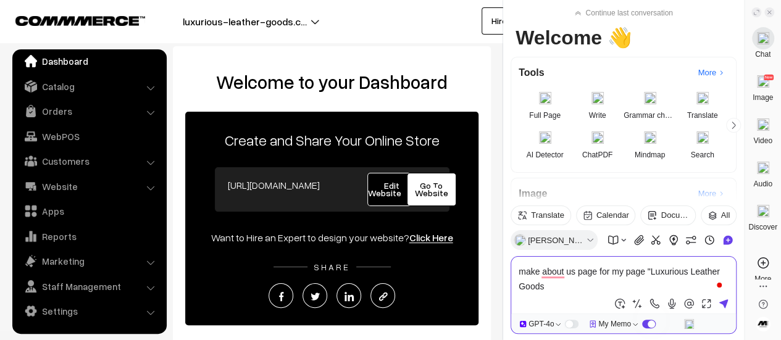 This screenshot has height=340, width=781. I want to click on div: Want to Hire an Expert to design your website?, so click(331, 238).